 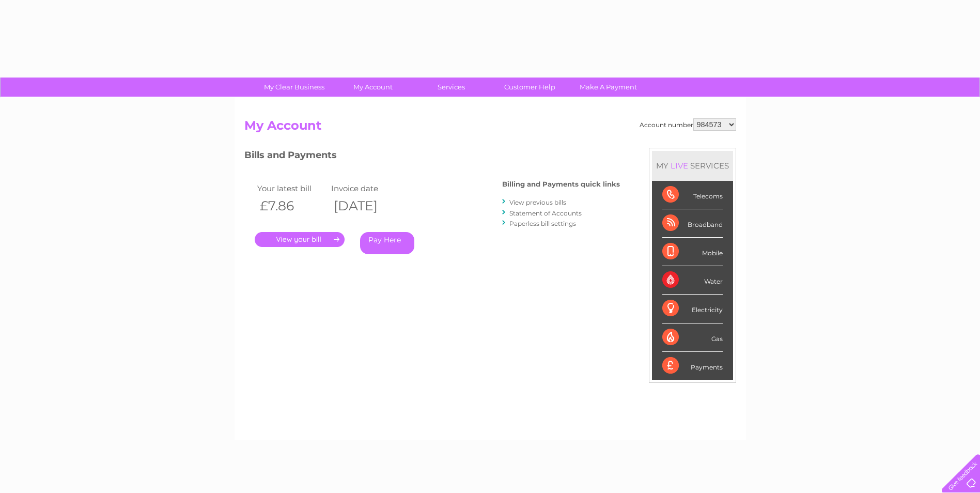 I want to click on div: Electricity, so click(x=693, y=309).